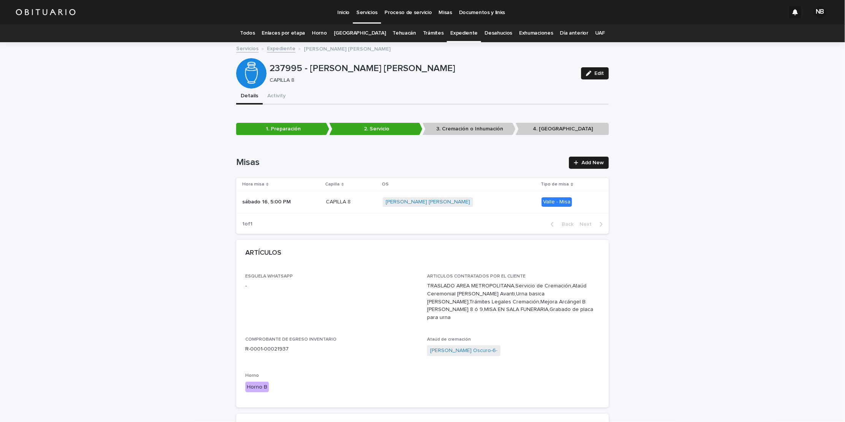 This screenshot has height=422, width=845. I want to click on p: OS, so click(385, 184).